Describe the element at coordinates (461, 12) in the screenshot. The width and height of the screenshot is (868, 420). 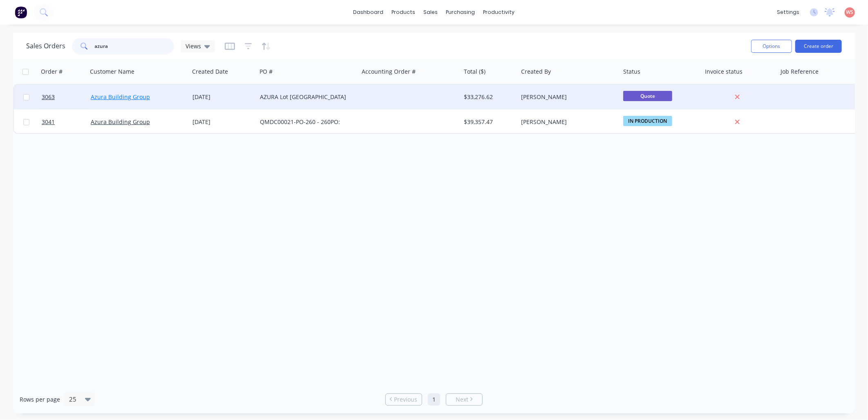
I see `div: purchasing` at that location.